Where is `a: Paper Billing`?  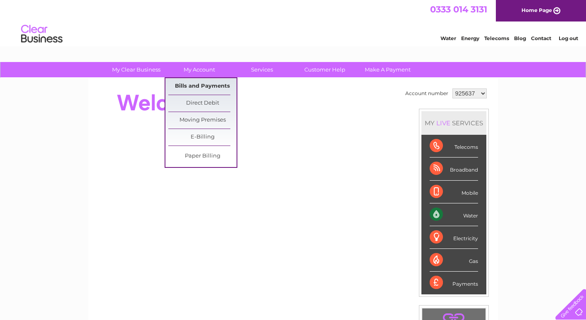 a: Paper Billing is located at coordinates (202, 156).